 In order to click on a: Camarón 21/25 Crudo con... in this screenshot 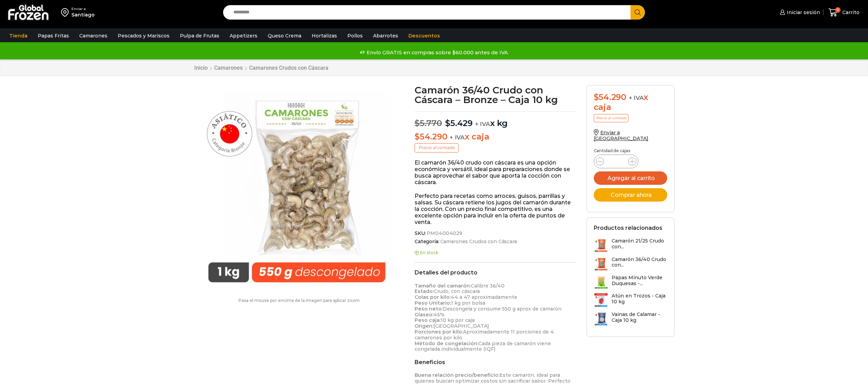, I will do `click(631, 245)`.